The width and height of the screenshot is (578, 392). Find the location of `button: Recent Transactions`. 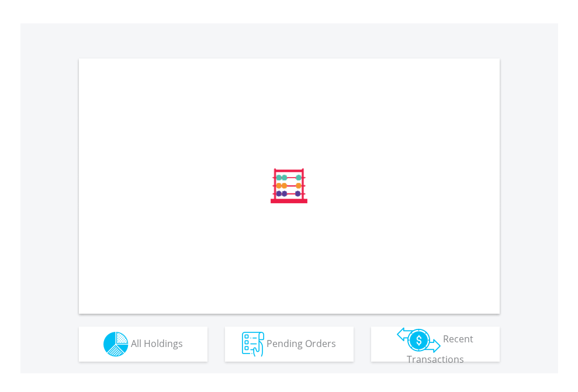

button: Recent Transactions is located at coordinates (435, 344).